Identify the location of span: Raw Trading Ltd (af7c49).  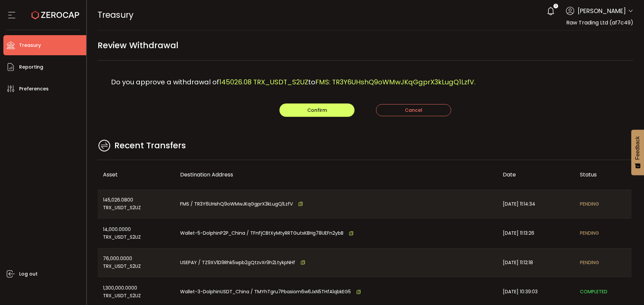
(600, 23).